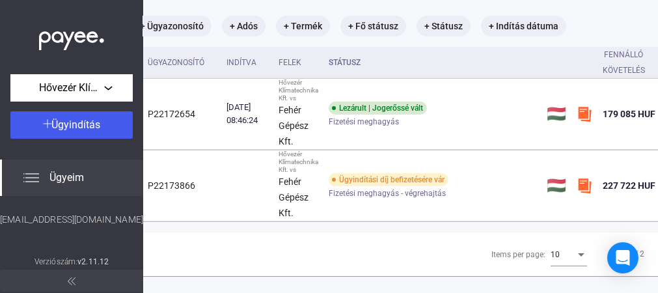 The width and height of the screenshot is (658, 293). What do you see at coordinates (628, 185) in the screenshot?
I see `span: 227 722 HUF` at bounding box center [628, 185].